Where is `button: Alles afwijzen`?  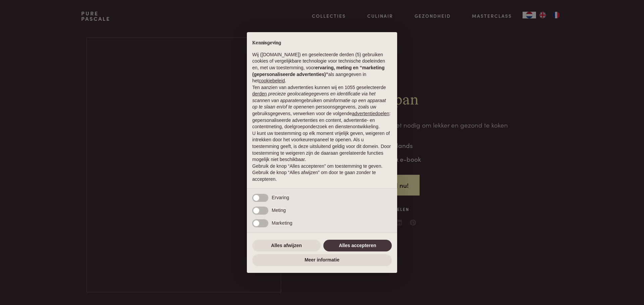 button: Alles afwijzen is located at coordinates (286, 246).